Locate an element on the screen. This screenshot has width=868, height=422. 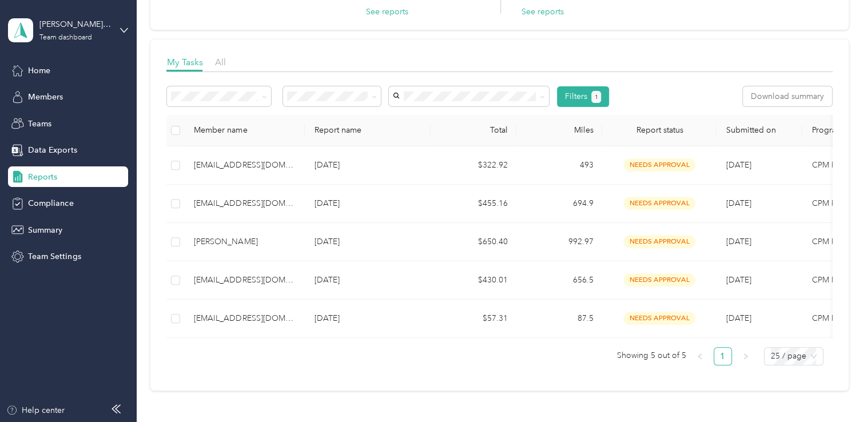
span: Home is located at coordinates (39, 70).